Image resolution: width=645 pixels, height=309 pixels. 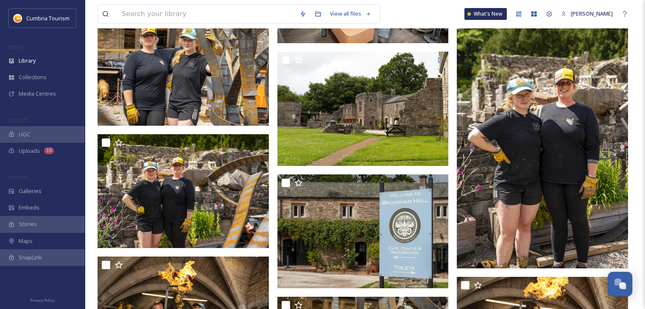 What do you see at coordinates (350, 14) in the screenshot?
I see `a: View all files` at bounding box center [350, 14].